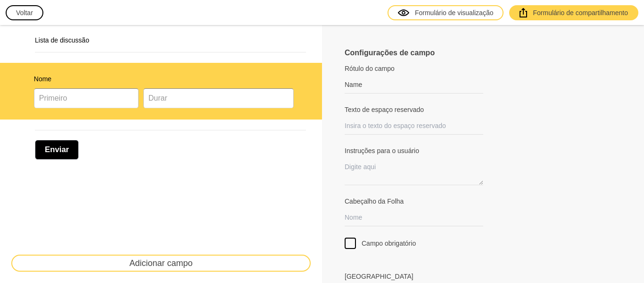  Describe the element at coordinates (384, 110) in the screenshot. I see `font: Texto de espaço reservado` at that location.